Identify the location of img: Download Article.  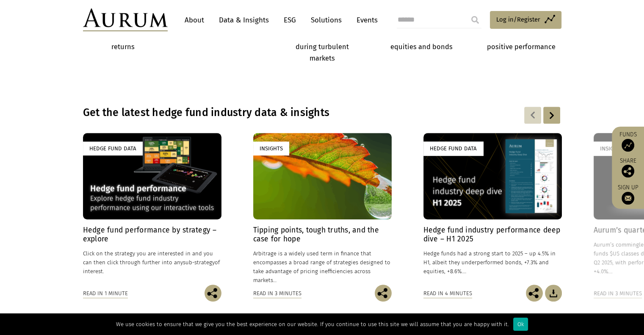
(554, 293).